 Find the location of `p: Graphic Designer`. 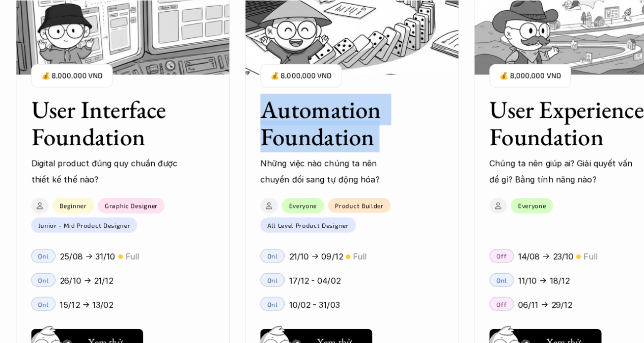

p: Graphic Designer is located at coordinates (131, 205).